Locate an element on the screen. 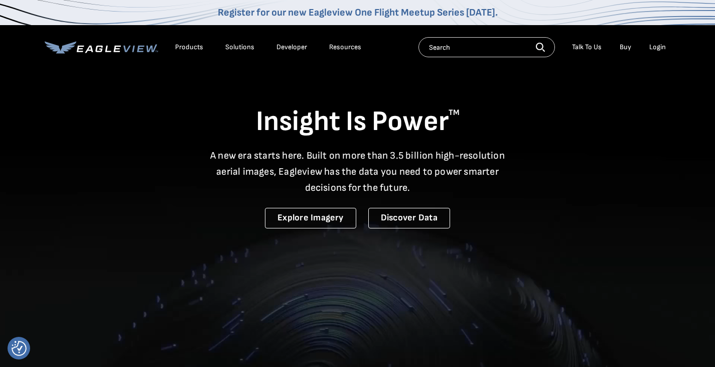 This screenshot has width=715, height=367. h1: Insight Is Power is located at coordinates (358, 122).